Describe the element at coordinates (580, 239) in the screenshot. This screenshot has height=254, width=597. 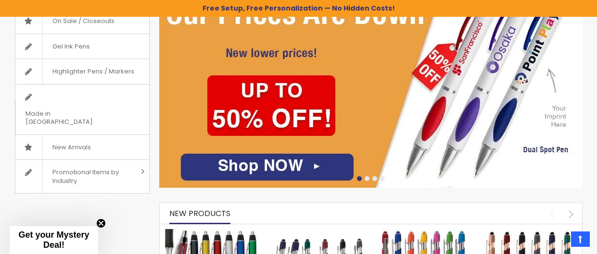
I see `a: Top` at that location.